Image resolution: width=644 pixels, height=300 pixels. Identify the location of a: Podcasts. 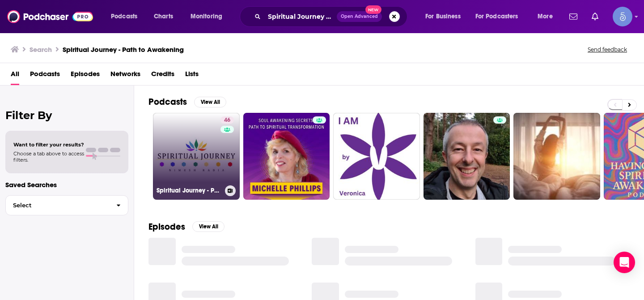
(45, 75).